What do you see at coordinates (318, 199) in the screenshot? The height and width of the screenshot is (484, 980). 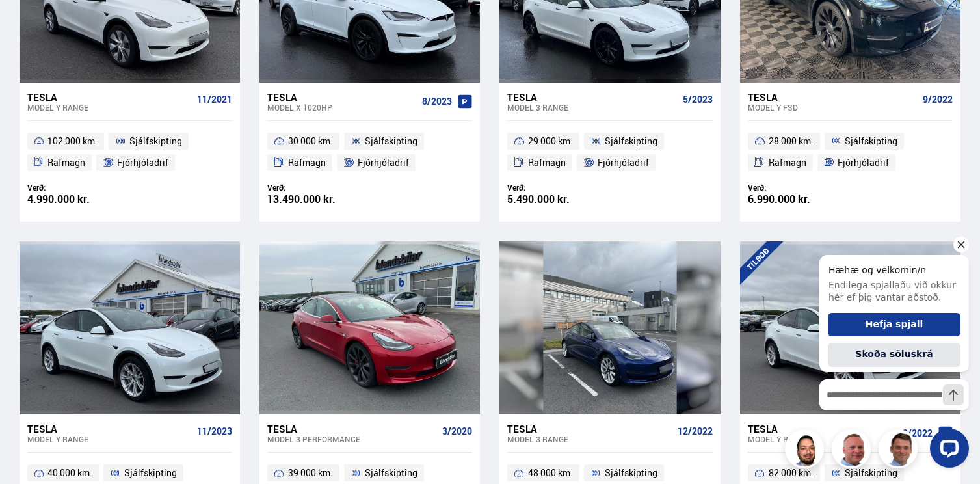 I see `div: 13.490.000 kr.` at bounding box center [318, 199].